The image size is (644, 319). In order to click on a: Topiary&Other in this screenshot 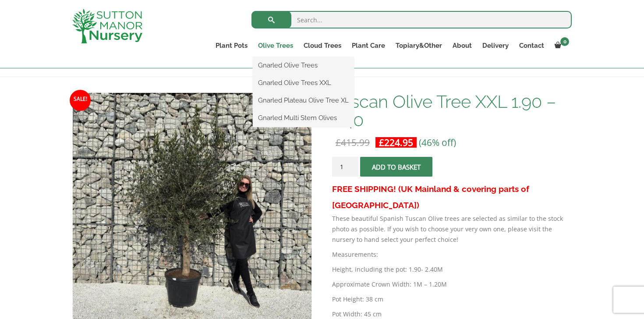, I will do `click(419, 46)`.